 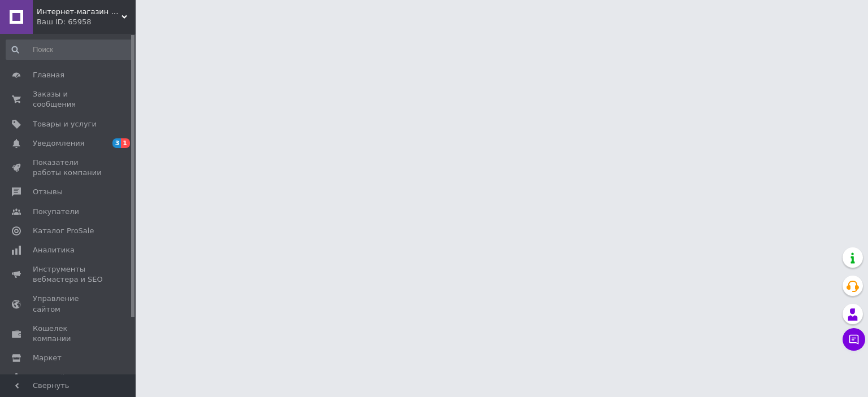 What do you see at coordinates (68, 334) in the screenshot?
I see `span: Кошелек компании` at bounding box center [68, 334].